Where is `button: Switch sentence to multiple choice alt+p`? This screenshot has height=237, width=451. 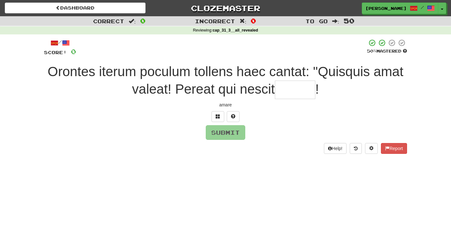 button: Switch sentence to multiple choice alt+p is located at coordinates (218, 117).